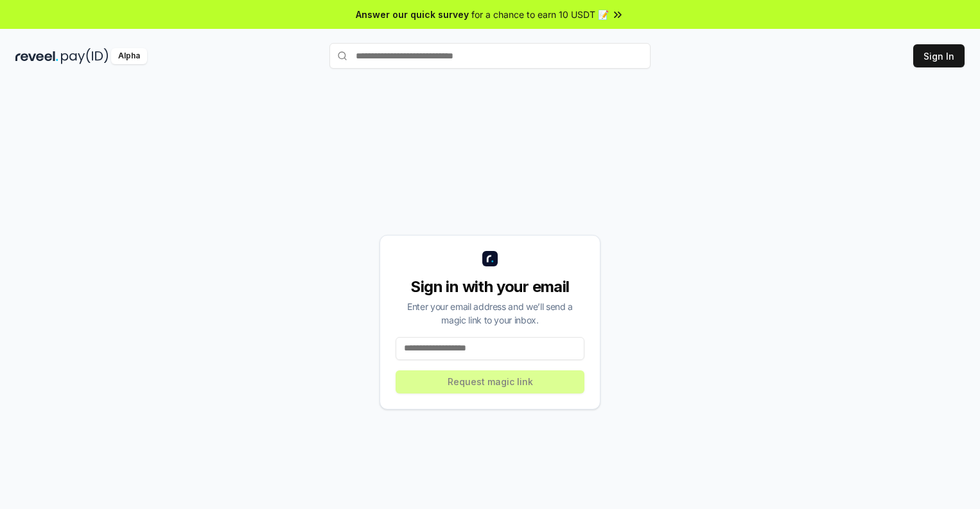 Image resolution: width=980 pixels, height=509 pixels. I want to click on span: Answer our quick survey, so click(413, 14).